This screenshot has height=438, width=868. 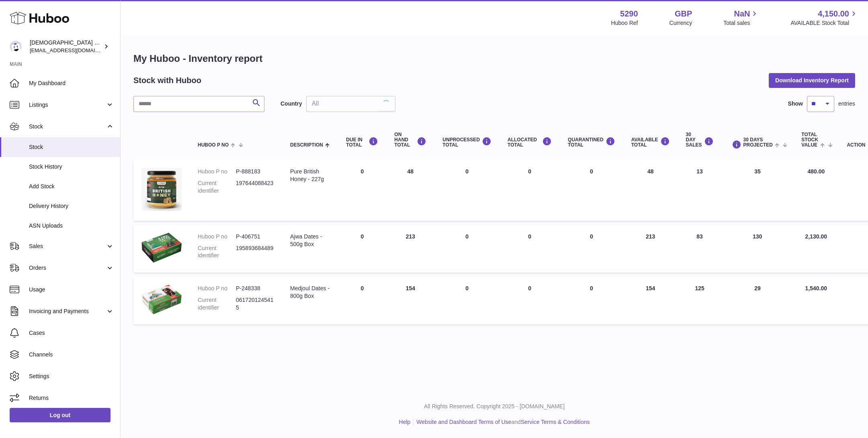 What do you see at coordinates (757, 300) in the screenshot?
I see `td: 29` at bounding box center [757, 300].